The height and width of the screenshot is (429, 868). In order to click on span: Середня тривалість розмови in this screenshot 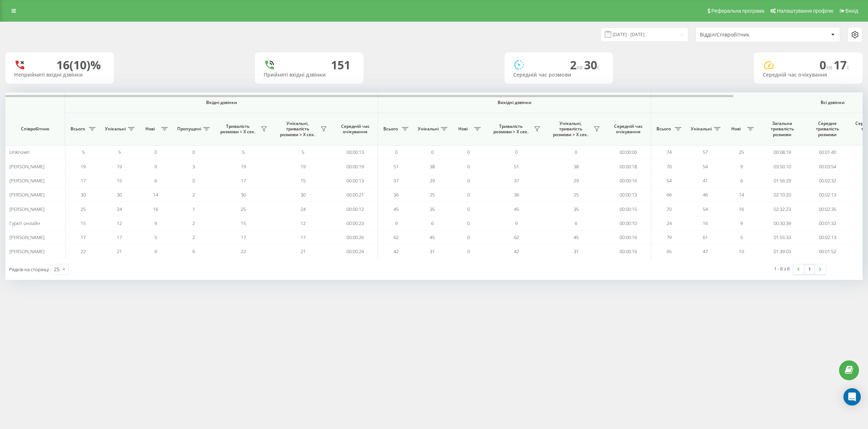, I will do `click(827, 129)`.